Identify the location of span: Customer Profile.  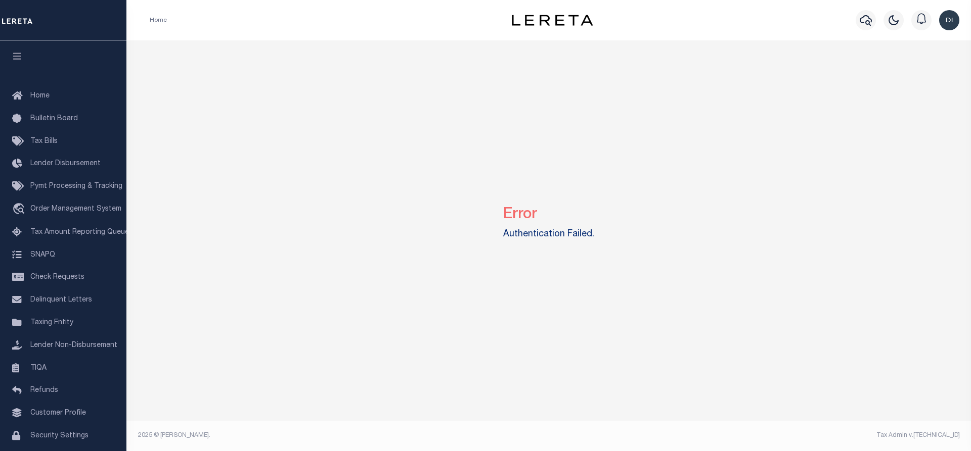
(58, 414).